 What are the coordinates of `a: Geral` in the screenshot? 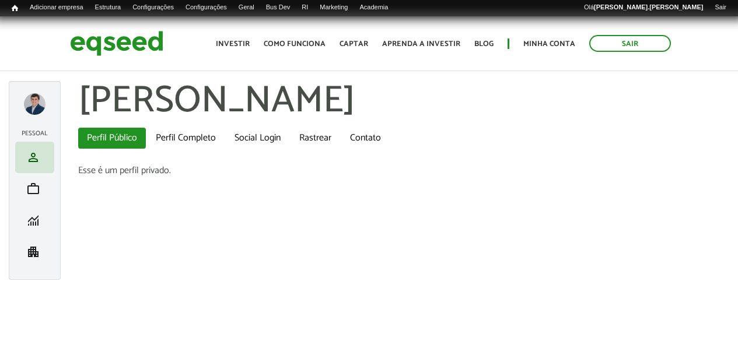 It's located at (246, 8).